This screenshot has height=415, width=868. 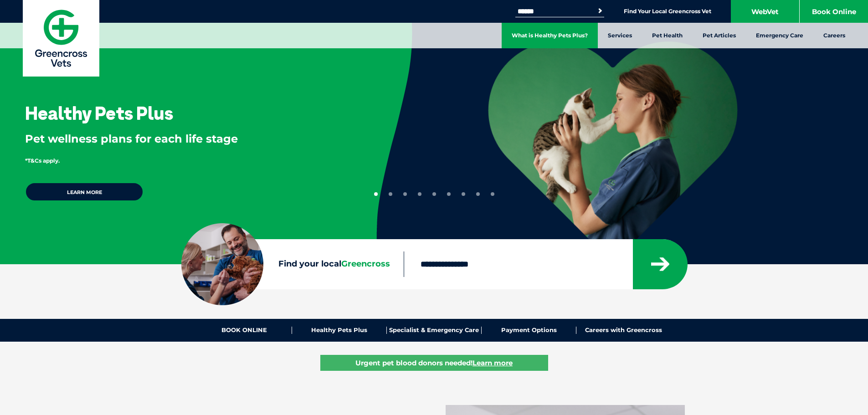 I want to click on p: Pet wellness plans for each life stage, so click(x=186, y=139).